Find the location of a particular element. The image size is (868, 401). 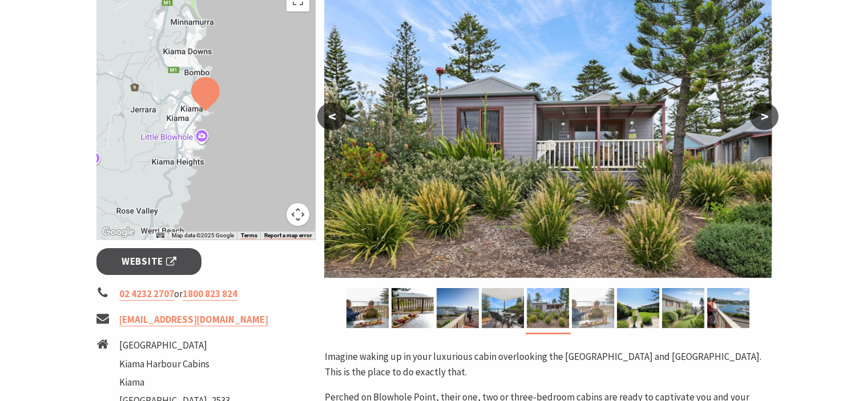

li: Kiama Harbour Cabins is located at coordinates (175, 364).